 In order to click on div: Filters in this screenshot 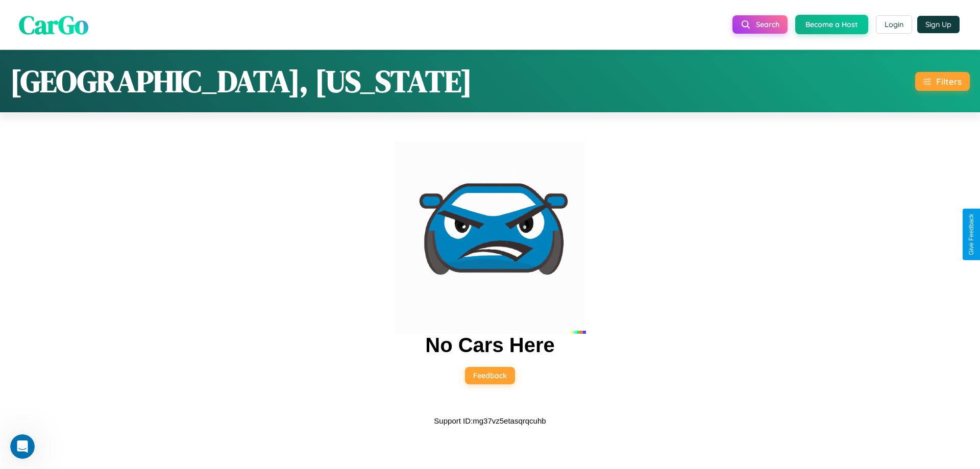, I will do `click(949, 81)`.